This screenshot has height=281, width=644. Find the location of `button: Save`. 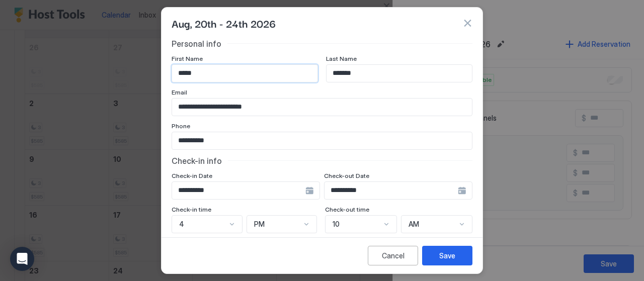

button: Save is located at coordinates (447, 256).